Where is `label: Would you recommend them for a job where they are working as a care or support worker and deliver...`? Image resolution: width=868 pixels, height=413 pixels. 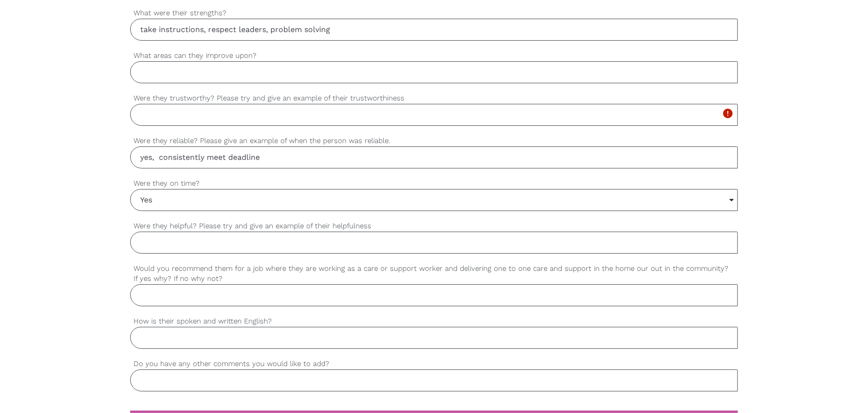 label: Would you recommend them for a job where they are working as a care or support worker and deliver... is located at coordinates (434, 274).